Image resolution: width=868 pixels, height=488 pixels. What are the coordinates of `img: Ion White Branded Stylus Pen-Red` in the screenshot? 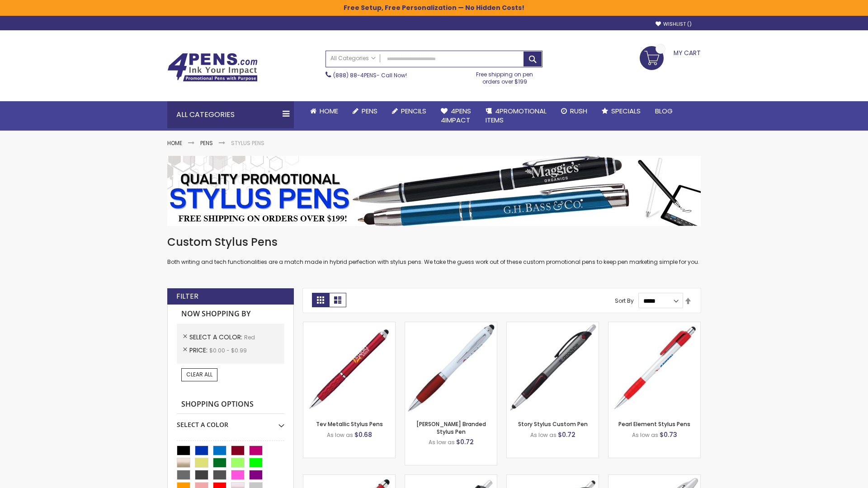 It's located at (451, 368).